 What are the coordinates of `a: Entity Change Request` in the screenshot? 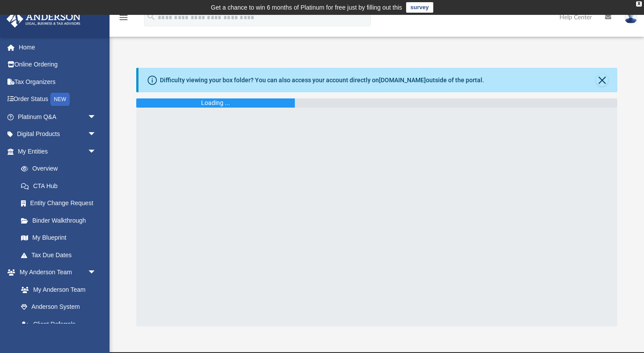 It's located at (61, 204).